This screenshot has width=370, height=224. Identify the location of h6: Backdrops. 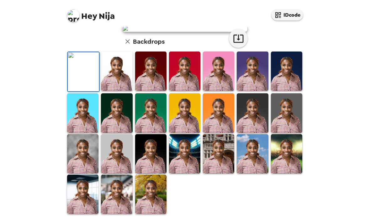
(149, 41).